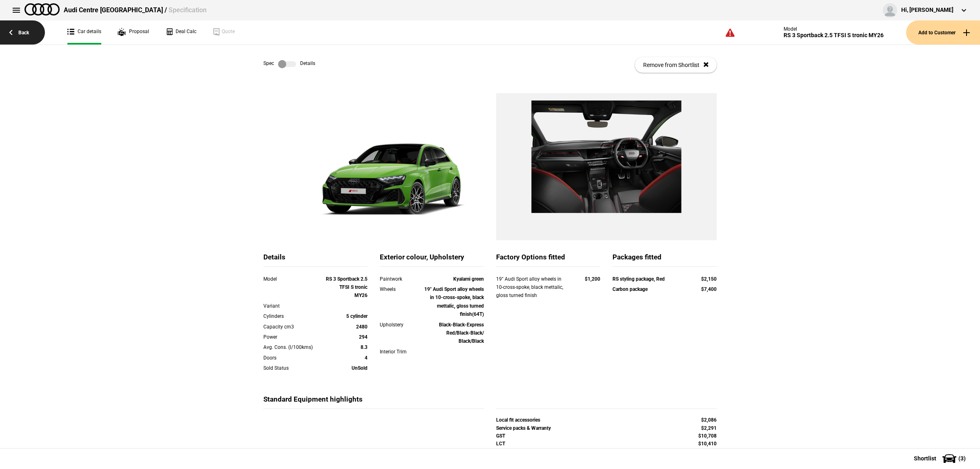 The image size is (980, 469). I want to click on strong: $1,200, so click(592, 279).